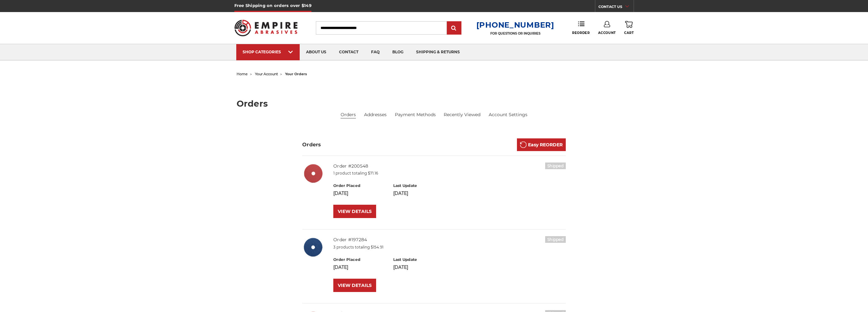 This screenshot has width=868, height=312. What do you see at coordinates (242, 74) in the screenshot?
I see `span: home` at bounding box center [242, 74].